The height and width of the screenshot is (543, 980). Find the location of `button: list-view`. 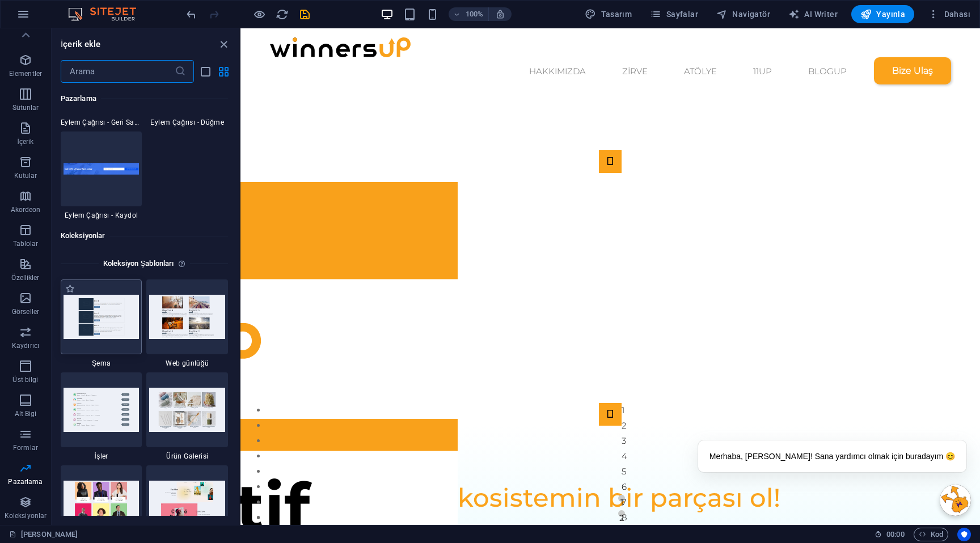

button: list-view is located at coordinates (205, 72).